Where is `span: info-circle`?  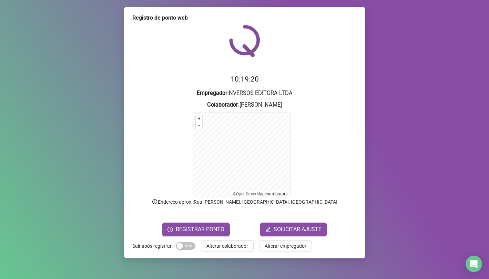 span: info-circle is located at coordinates (155, 202).